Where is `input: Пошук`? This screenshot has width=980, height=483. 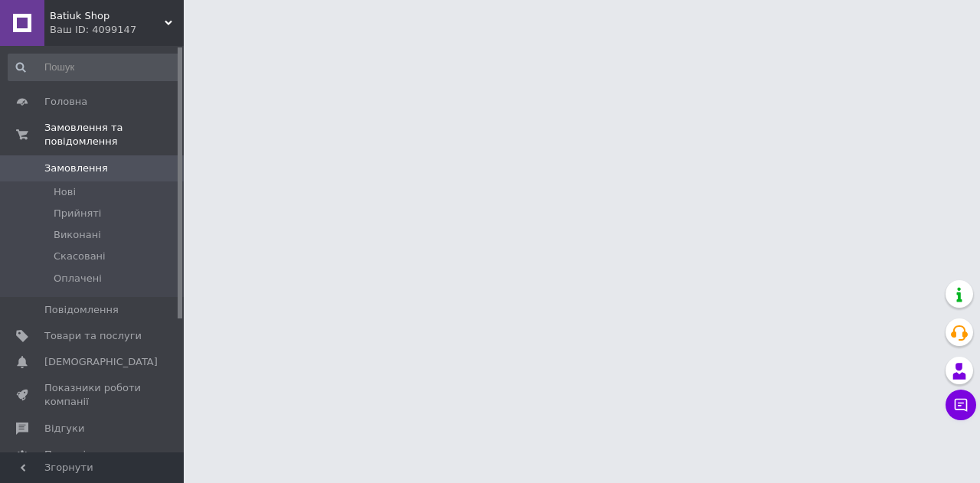
input: Пошук is located at coordinates (94, 68).